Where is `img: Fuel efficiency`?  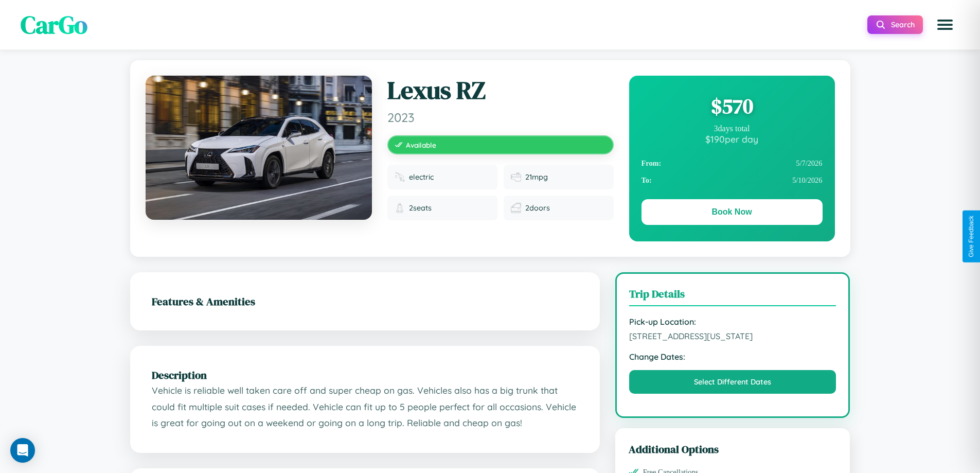 img: Fuel efficiency is located at coordinates (516, 177).